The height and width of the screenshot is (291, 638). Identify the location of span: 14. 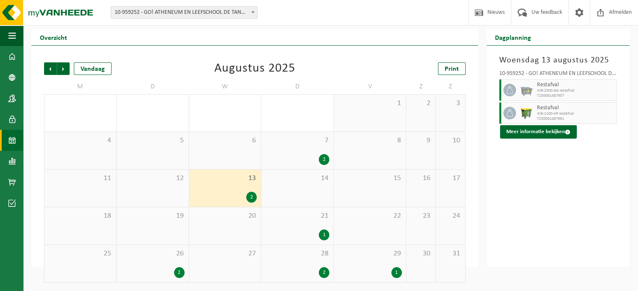
(297, 179).